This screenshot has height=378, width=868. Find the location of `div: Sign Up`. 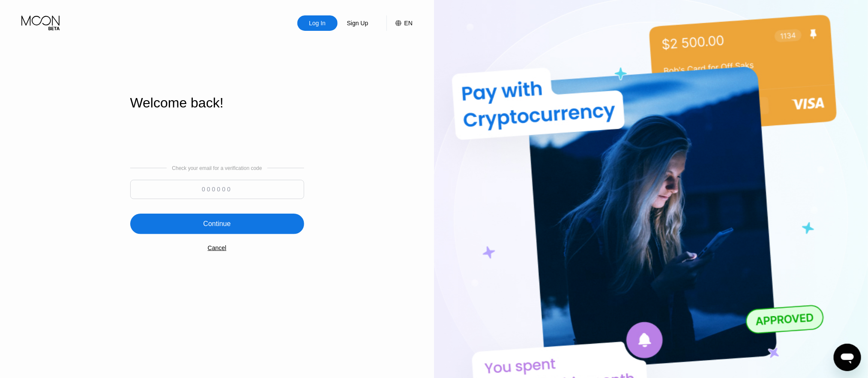

div: Sign Up is located at coordinates (358, 23).